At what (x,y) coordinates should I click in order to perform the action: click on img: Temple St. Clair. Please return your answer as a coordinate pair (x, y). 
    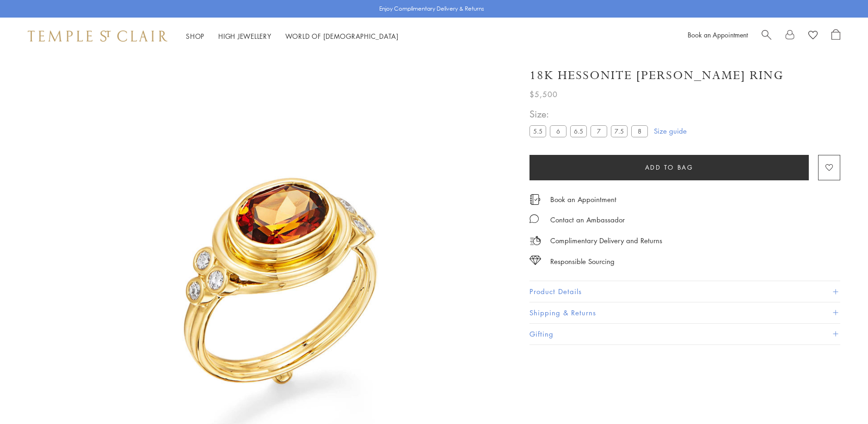
    Looking at the image, I should click on (98, 36).